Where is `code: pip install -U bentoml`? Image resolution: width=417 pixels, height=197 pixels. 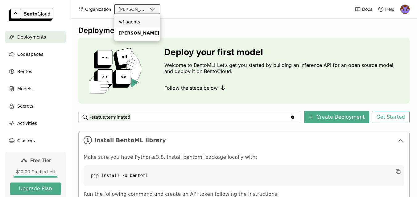
code: pip install -U bentoml is located at coordinates (244, 176).